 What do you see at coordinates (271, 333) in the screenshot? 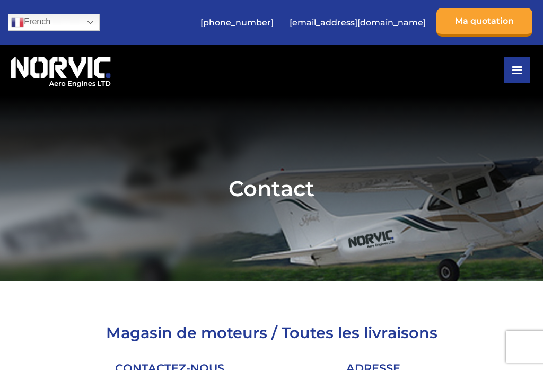
I see `h3: Magasin de moteurs / Toutes les livraisons` at bounding box center [271, 333].